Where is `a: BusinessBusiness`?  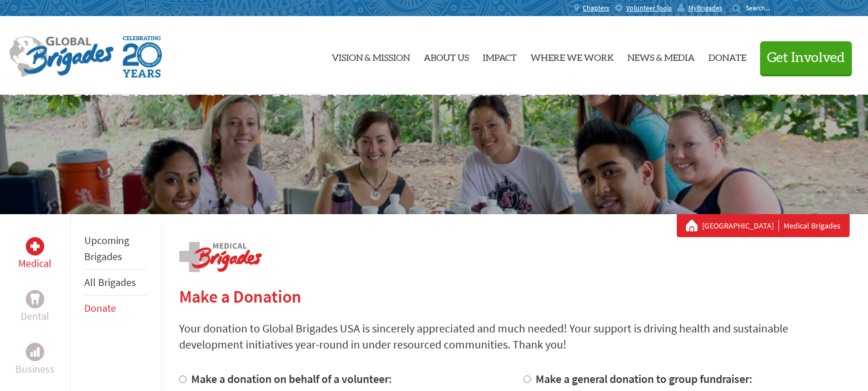
a: BusinessBusiness is located at coordinates (35, 360).